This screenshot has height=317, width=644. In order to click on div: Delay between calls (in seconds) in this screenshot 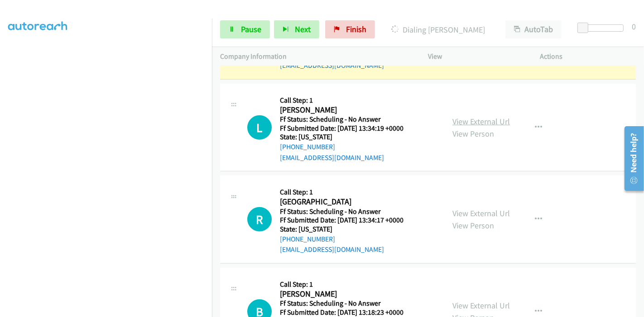, I will do `click(603, 28)`.